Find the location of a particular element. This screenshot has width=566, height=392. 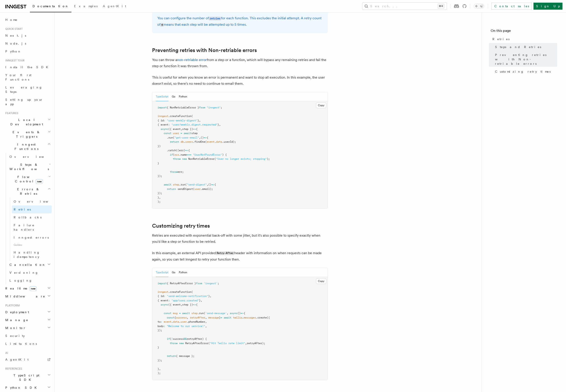

span: .catch is located at coordinates (171, 150).